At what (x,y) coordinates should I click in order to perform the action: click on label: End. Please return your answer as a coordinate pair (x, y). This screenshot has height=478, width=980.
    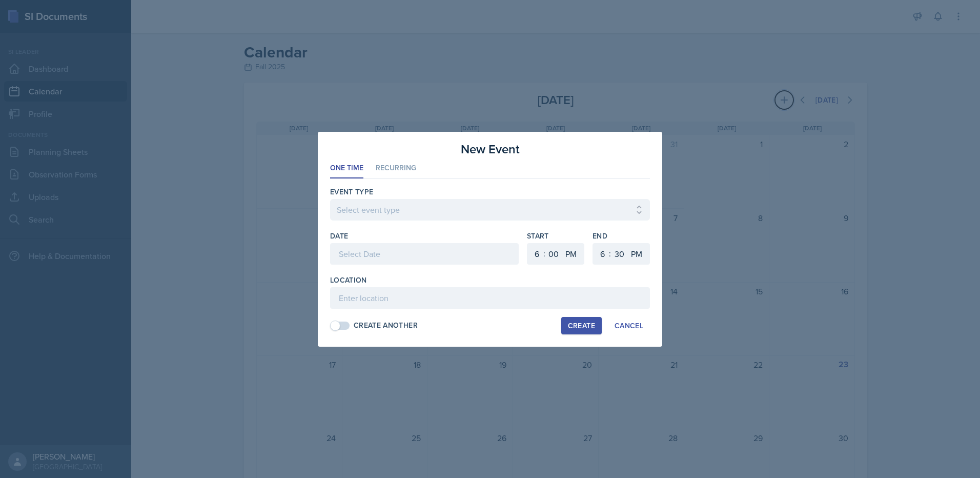
    Looking at the image, I should click on (621, 236).